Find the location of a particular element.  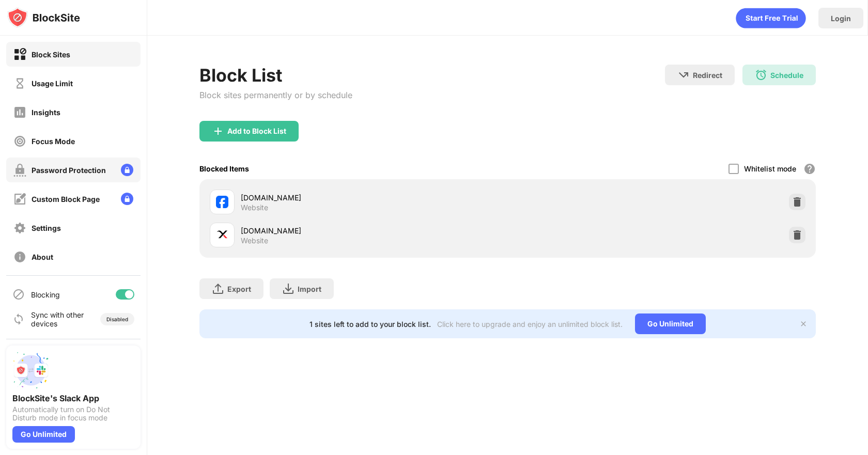

img: blocking-icon.svg is located at coordinates (19, 294).